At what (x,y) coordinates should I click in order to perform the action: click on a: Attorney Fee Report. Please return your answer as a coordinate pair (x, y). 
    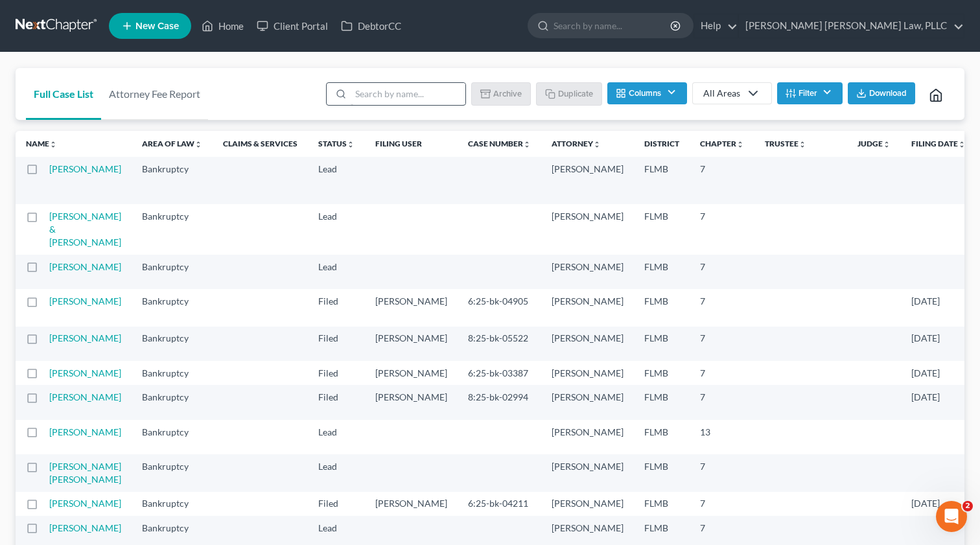
    Looking at the image, I should click on (154, 94).